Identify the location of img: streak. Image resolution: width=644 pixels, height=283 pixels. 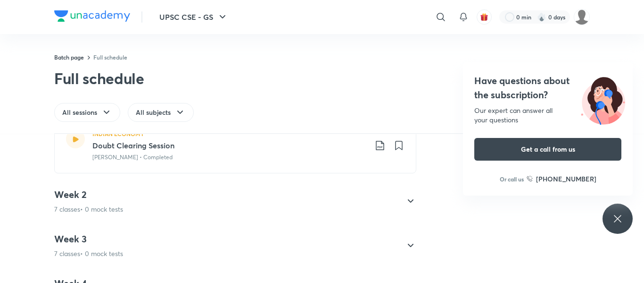
(542, 17).